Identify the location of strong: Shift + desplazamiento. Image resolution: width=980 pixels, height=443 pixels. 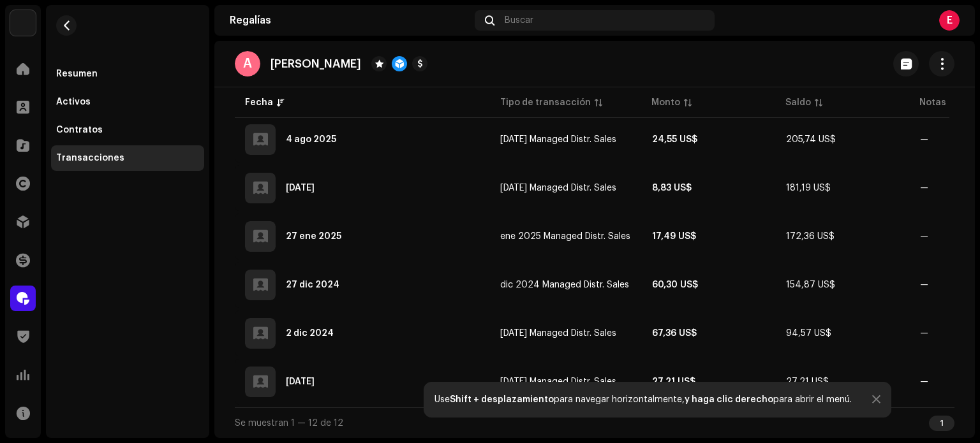
(502, 400).